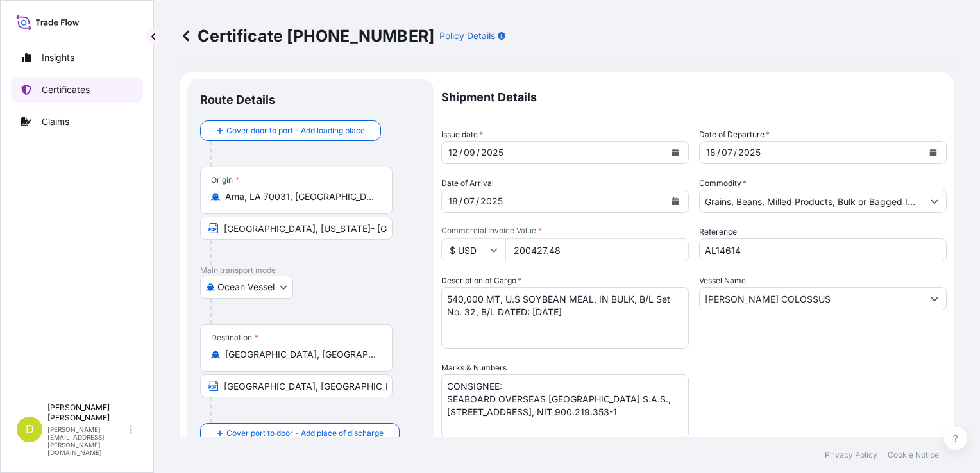  I want to click on p: Cookie Notice, so click(913, 455).